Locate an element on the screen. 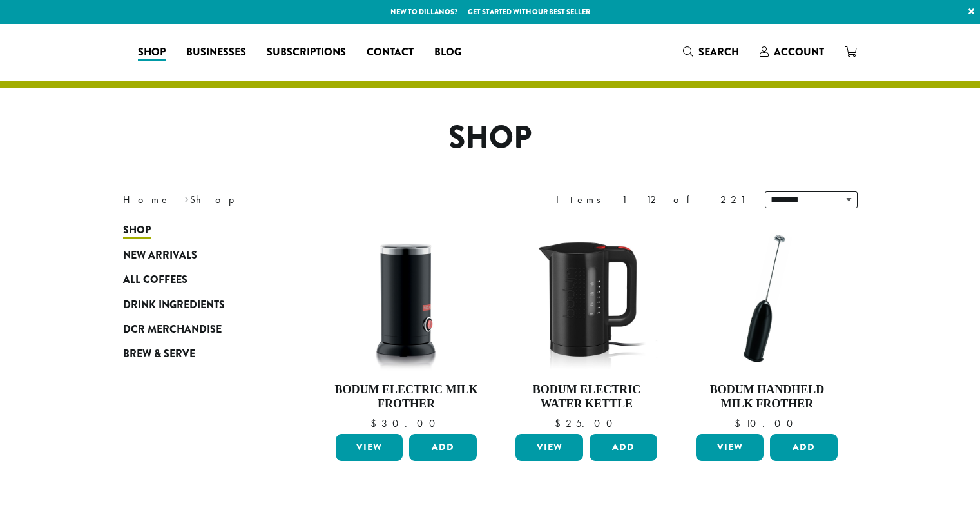 This screenshot has width=980, height=510. a: Get started with our best seller is located at coordinates (529, 11).